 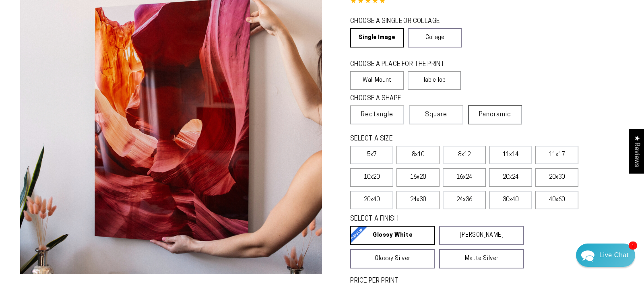 What do you see at coordinates (464, 200) in the screenshot?
I see `label: 24x36` at bounding box center [464, 200].